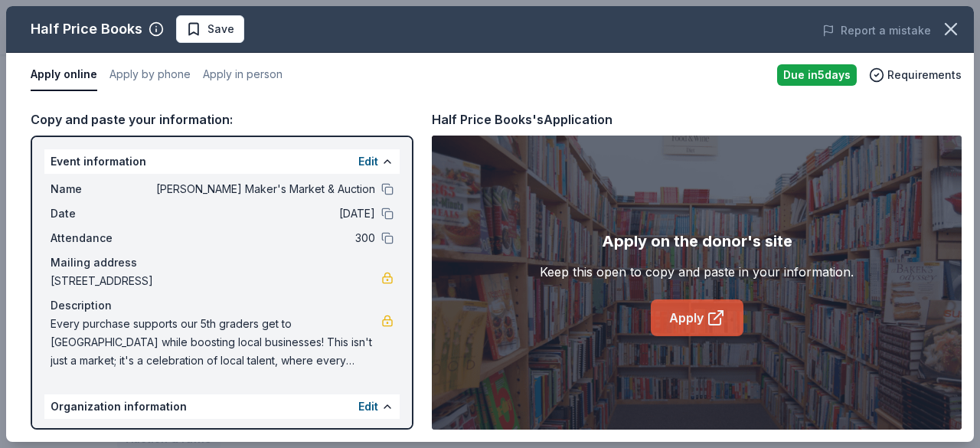 The height and width of the screenshot is (448, 980). I want to click on div: Due in 5 days, so click(817, 75).